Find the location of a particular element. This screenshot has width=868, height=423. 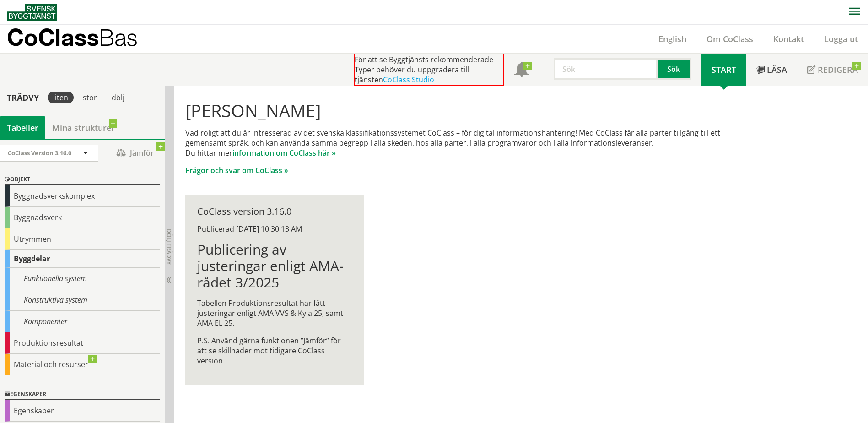

p: CoClass is located at coordinates (73, 37).